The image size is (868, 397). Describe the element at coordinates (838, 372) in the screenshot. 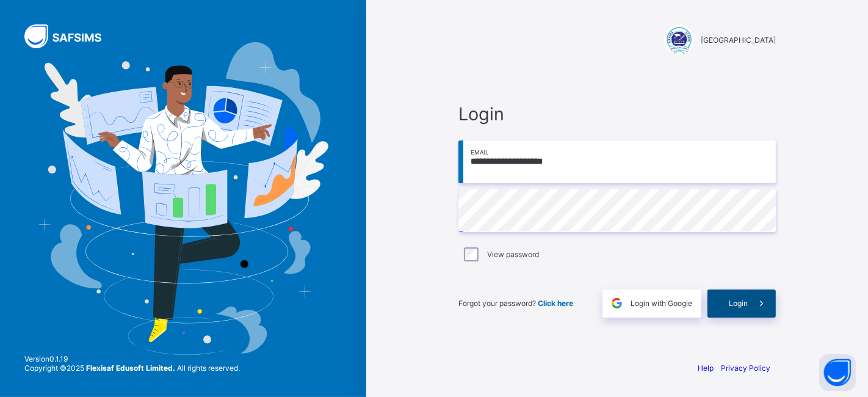

I see `button: Open asap` at that location.